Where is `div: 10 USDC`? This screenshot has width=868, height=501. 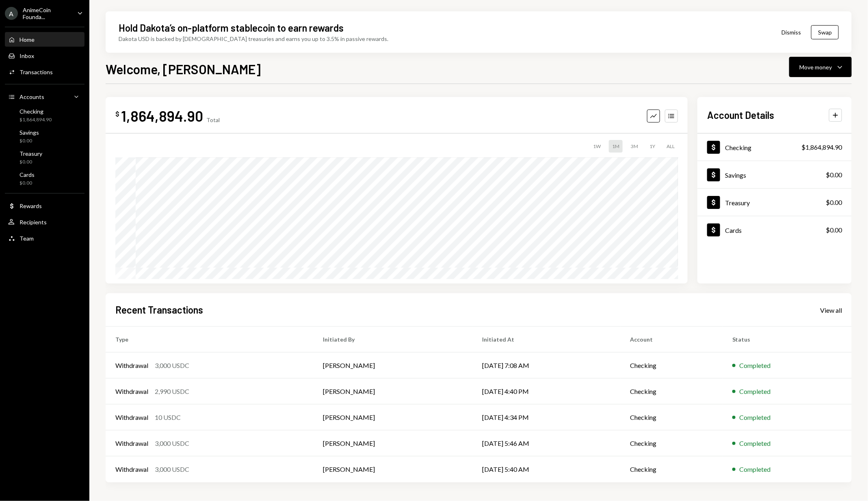 div: 10 USDC is located at coordinates (167, 418).